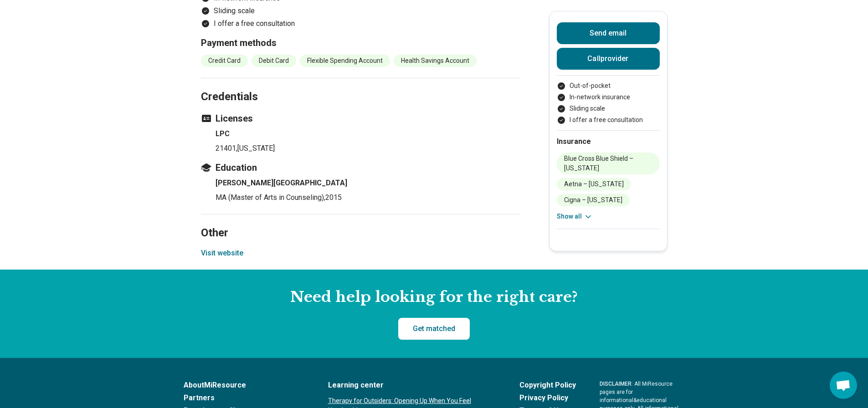  What do you see at coordinates (608, 86) in the screenshot?
I see `li: Out-of-pocket` at bounding box center [608, 86].